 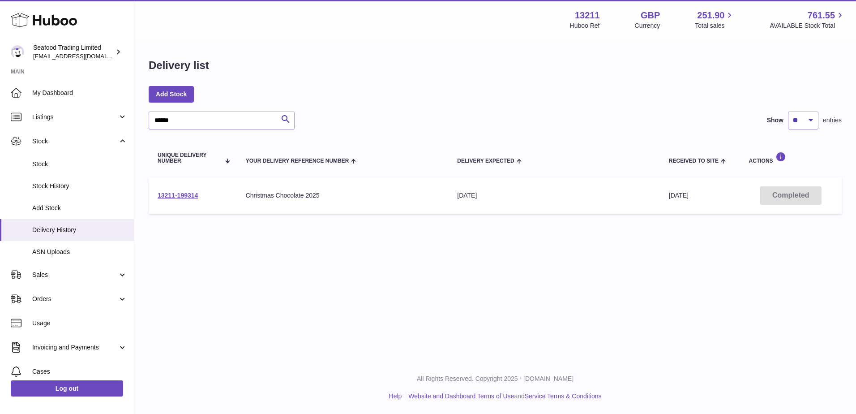 What do you see at coordinates (503, 396) in the screenshot?
I see `li: and` at bounding box center [503, 396].